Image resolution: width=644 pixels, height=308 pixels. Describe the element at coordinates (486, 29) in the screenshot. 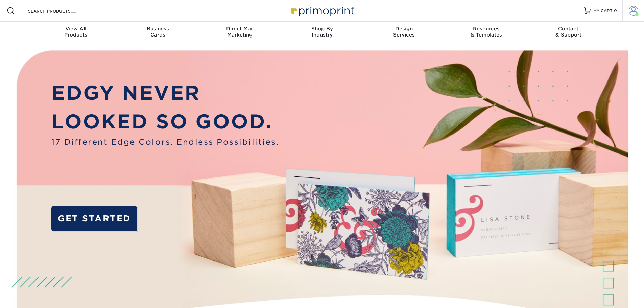

I see `span: Resources` at that location.